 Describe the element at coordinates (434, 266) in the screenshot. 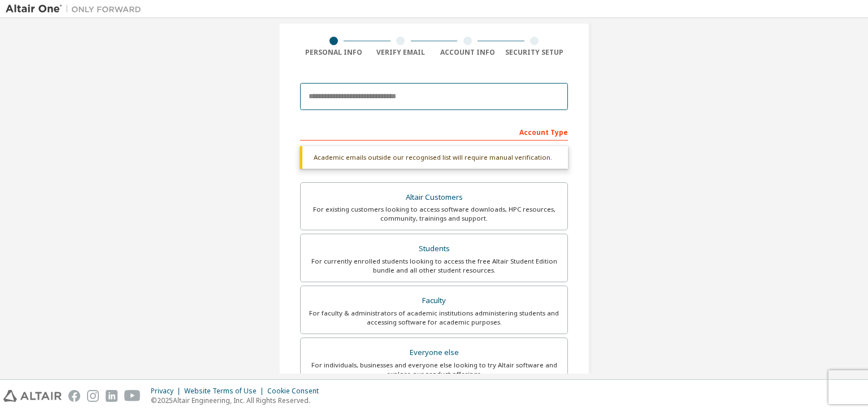

I see `div: For currently enrolled students looking to access the free Altair Student Edition bundle and all ...` at that location.